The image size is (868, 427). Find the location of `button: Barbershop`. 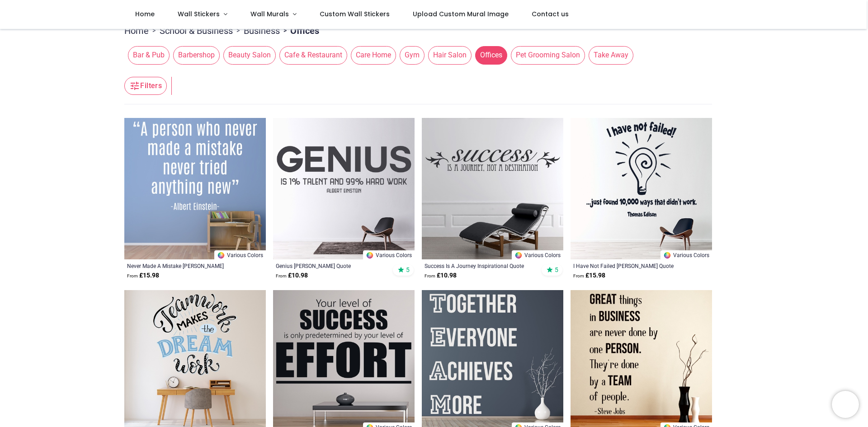

button: Barbershop is located at coordinates (194, 55).